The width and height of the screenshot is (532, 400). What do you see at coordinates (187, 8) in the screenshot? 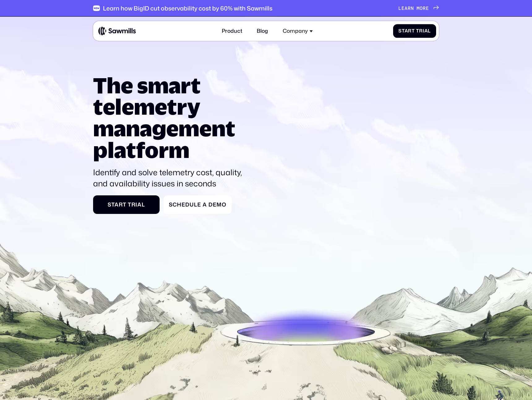
I see `div: Learn how BigID cut observability cost by 60% with Sawmills` at bounding box center [187, 8].